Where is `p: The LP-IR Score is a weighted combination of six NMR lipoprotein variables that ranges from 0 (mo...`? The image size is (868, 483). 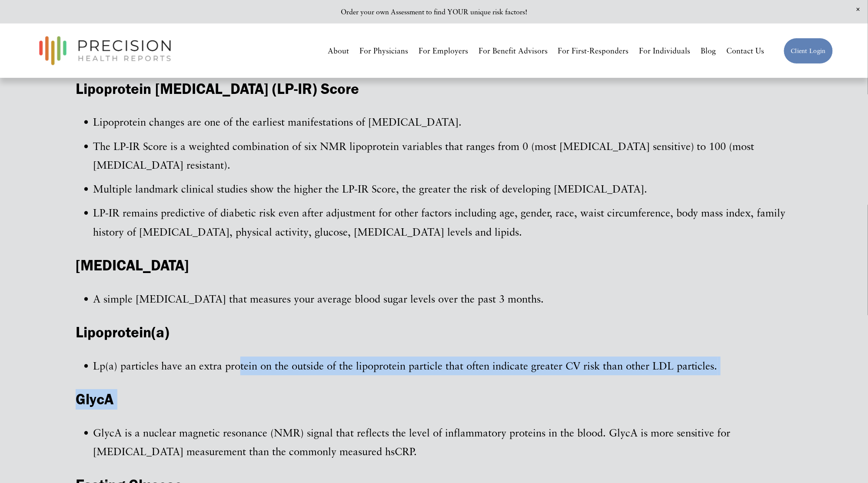
p: The LP-IR Score is a weighted combination of six NMR lipoprotein variables that ranges from 0 (mo... is located at coordinates (442, 156).